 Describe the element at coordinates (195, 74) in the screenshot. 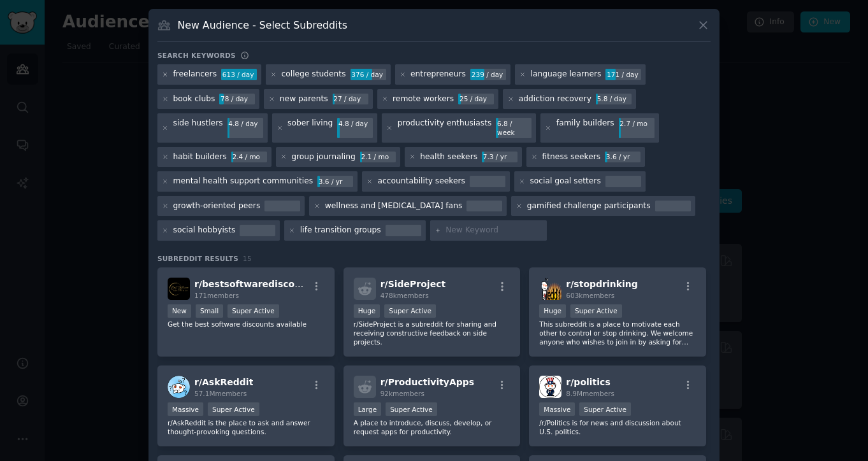

I see `div: freelancers` at that location.